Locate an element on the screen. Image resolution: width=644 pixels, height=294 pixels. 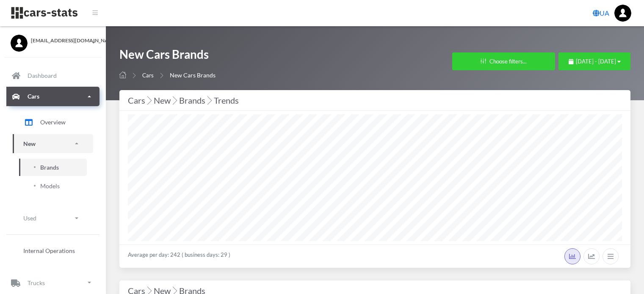
img: navbar brand is located at coordinates (44, 13).